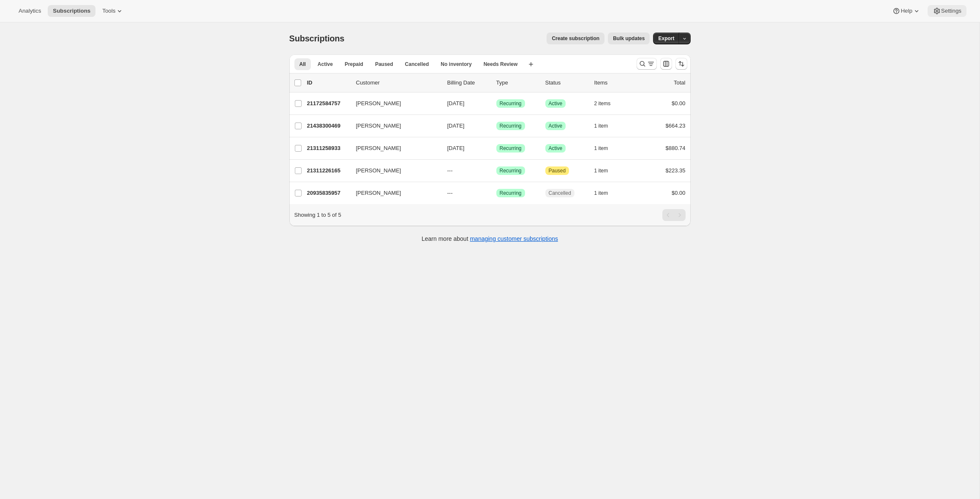 The width and height of the screenshot is (980, 499). I want to click on button: Search and filter results, so click(647, 64).